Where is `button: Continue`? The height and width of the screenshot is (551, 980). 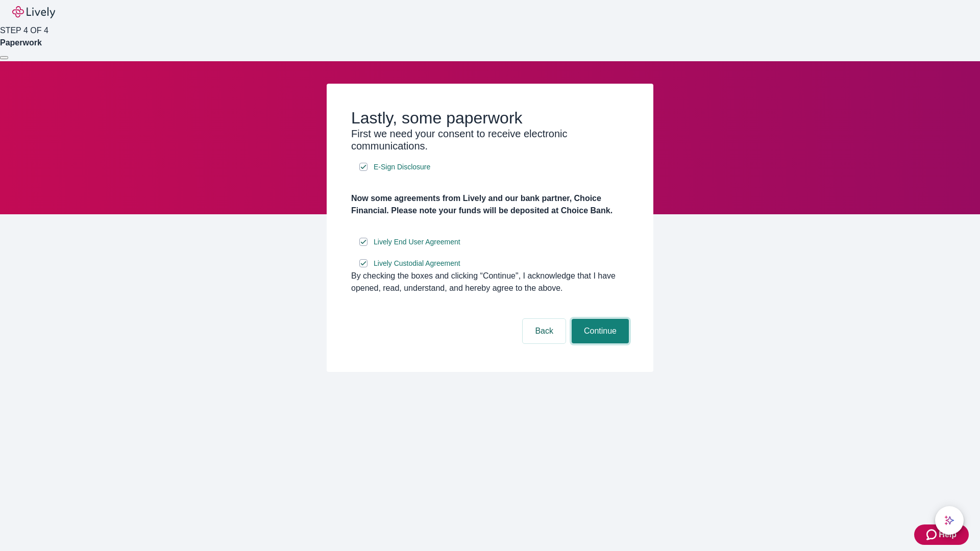 button: Continue is located at coordinates (601, 331).